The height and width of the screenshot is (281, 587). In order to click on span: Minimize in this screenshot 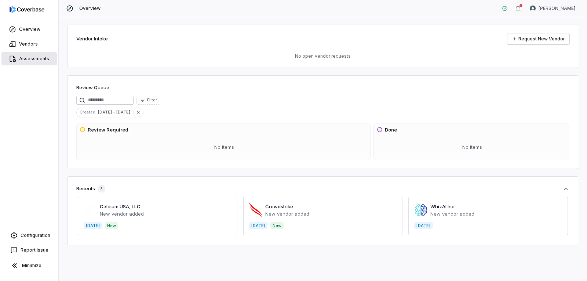, I will do `click(32, 265)`.